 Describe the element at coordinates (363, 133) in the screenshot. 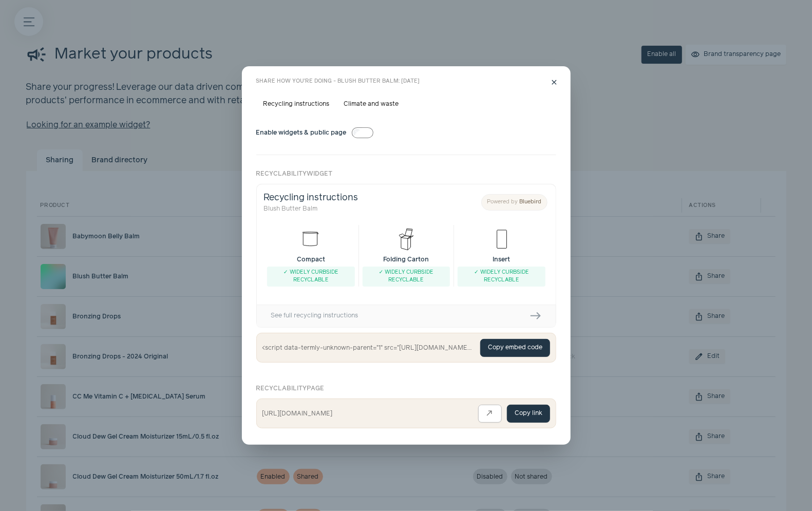

I see `input: Enable widgets & public page` at that location.